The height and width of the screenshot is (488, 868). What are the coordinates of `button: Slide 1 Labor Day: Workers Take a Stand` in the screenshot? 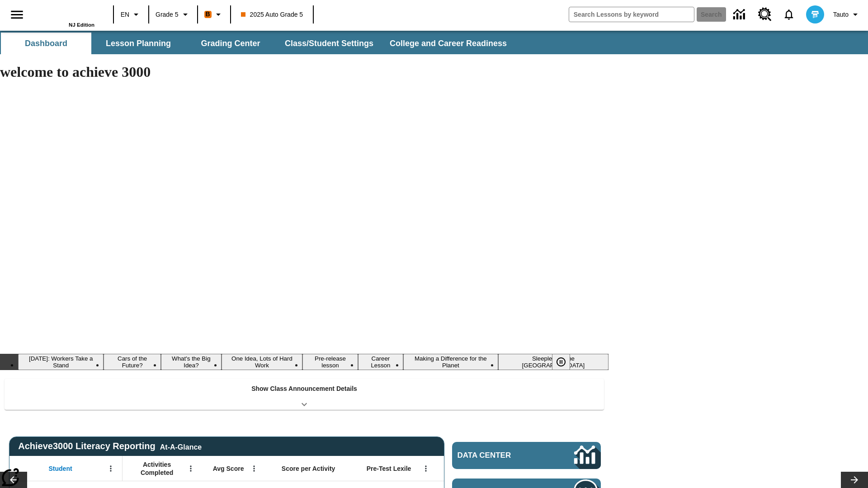 It's located at (61, 362).